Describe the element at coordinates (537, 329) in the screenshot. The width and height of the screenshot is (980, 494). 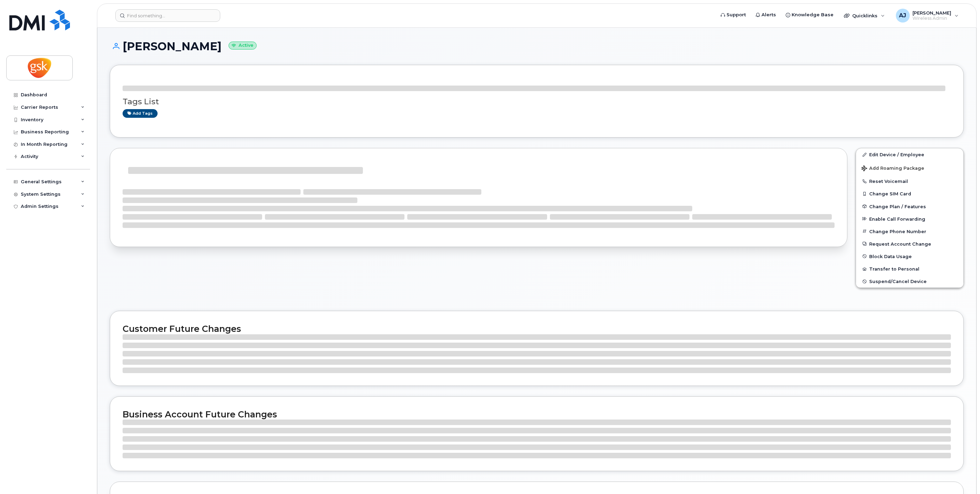
I see `h2: Customer Future Changes` at that location.